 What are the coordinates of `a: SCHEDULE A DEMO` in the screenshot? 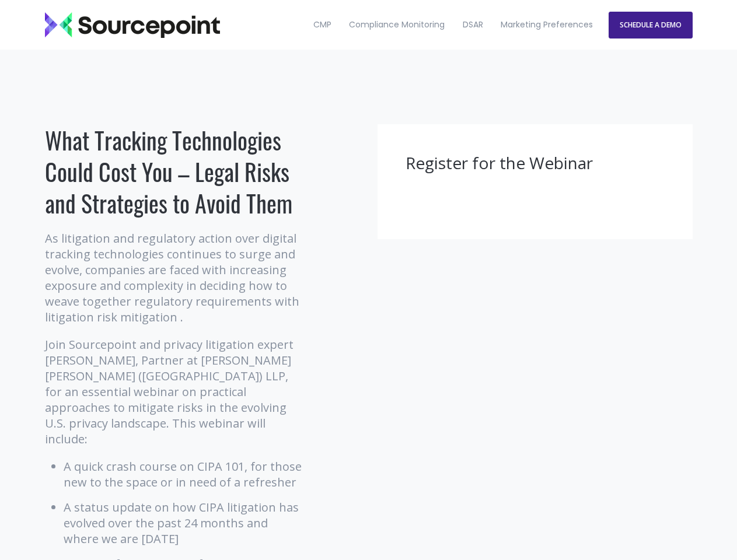 It's located at (650, 25).